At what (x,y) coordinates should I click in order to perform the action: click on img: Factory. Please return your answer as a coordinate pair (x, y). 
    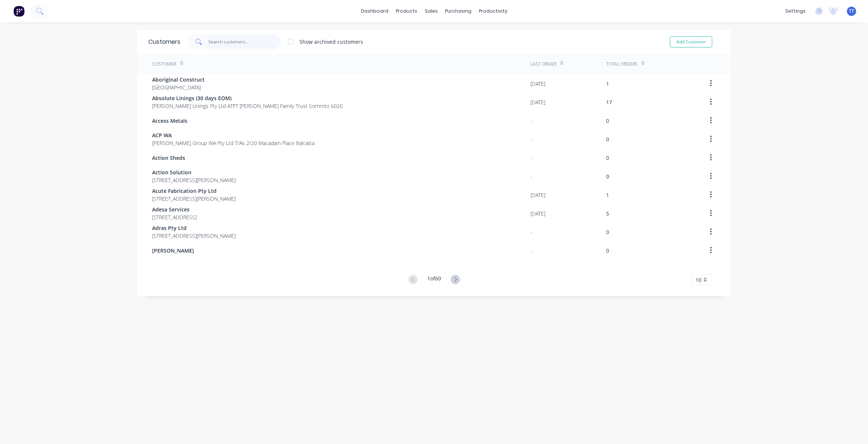
    Looking at the image, I should click on (19, 12).